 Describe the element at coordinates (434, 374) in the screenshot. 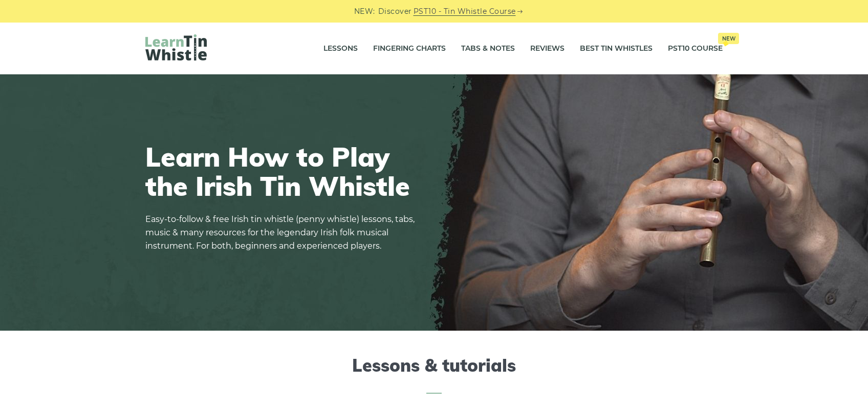

I see `h2: Lessons & tutorials` at that location.